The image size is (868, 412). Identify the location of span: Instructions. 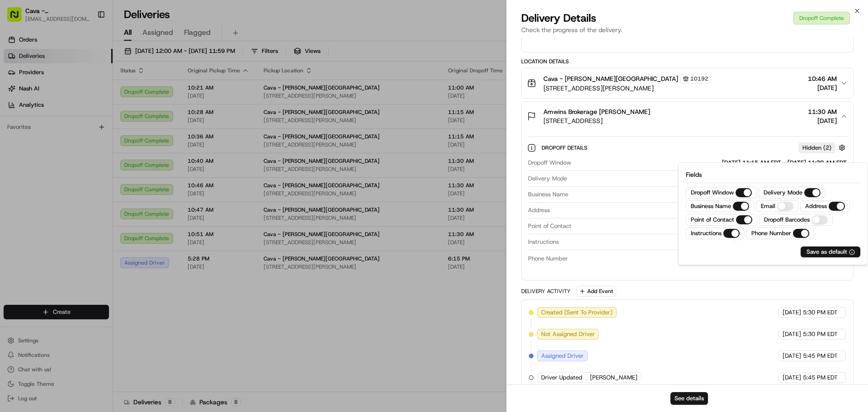
(543, 242).